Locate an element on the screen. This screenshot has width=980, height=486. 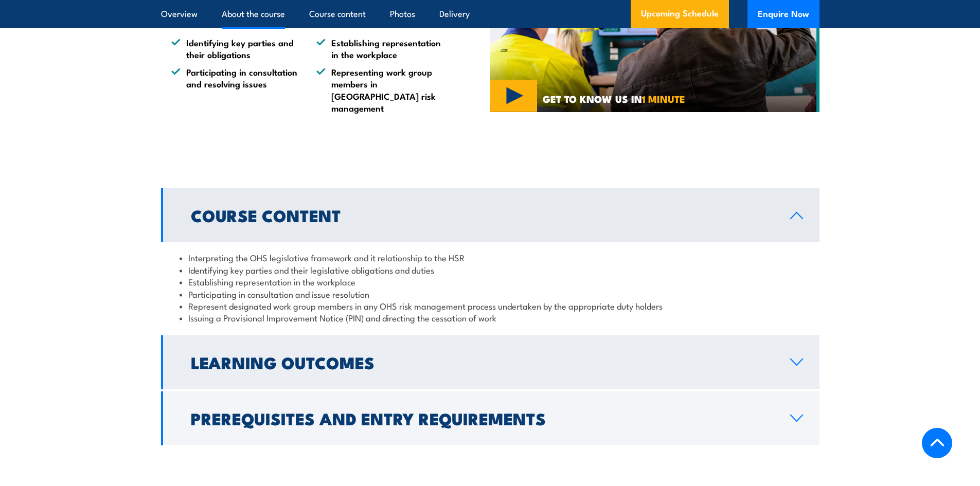
span: GET TO KNOW US IN is located at coordinates (614, 98).